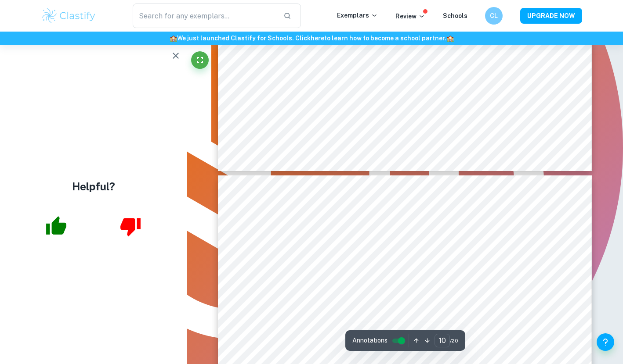 The height and width of the screenshot is (364, 623). What do you see at coordinates (494, 16) in the screenshot?
I see `h6: CL` at bounding box center [494, 16].